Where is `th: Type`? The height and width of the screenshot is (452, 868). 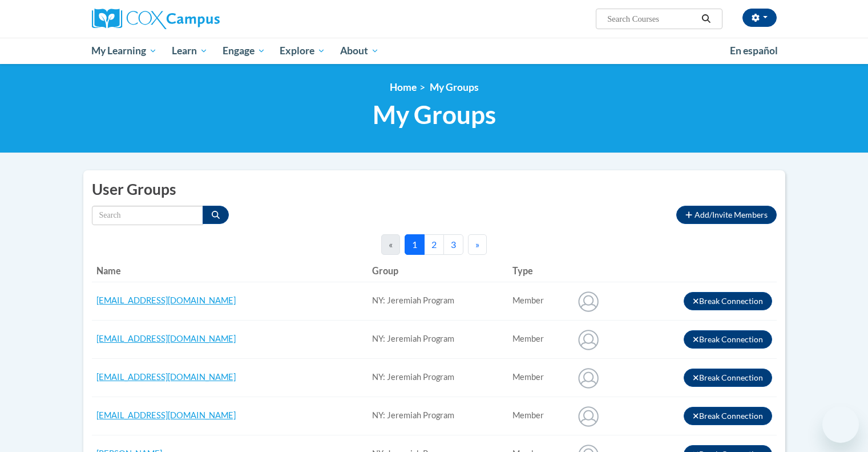 th: Type is located at coordinates (539, 271).